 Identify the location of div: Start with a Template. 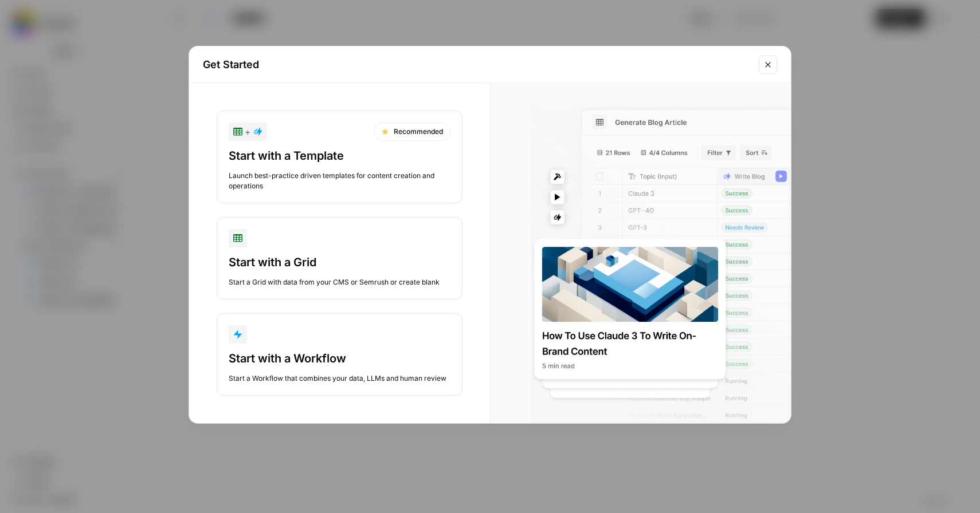
(339, 156).